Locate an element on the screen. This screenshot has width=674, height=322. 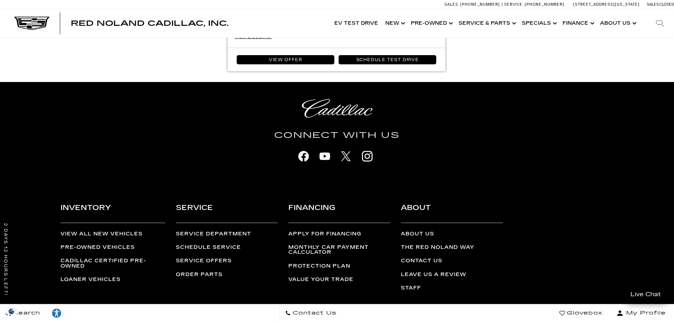
a: Protection Plan is located at coordinates (339, 266).